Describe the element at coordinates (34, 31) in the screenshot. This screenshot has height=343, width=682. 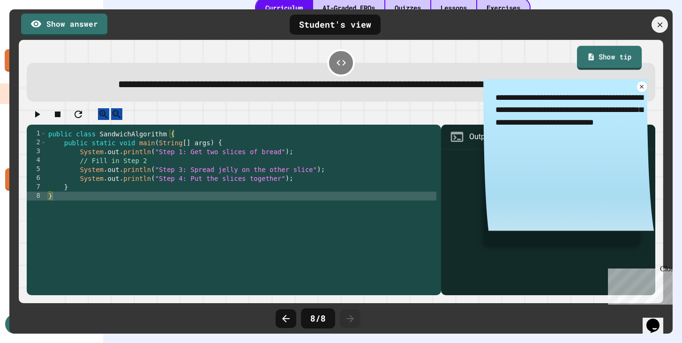
I see `div: Chat with us now!Close` at that location.